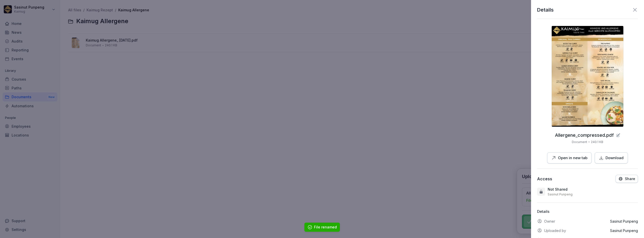  I want to click on div: Access, so click(545, 179).